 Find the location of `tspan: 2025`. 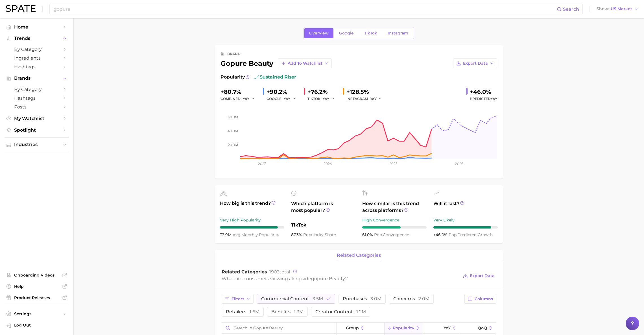

tspan: 2025 is located at coordinates (393, 163).